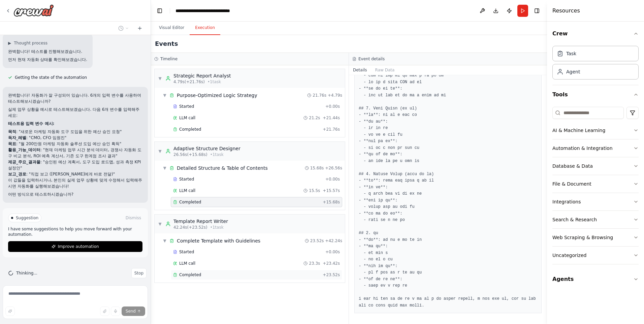 The height and width of the screenshot is (324, 644). What do you see at coordinates (12, 144) in the screenshot?
I see `strong: 목표` at bounding box center [12, 144].